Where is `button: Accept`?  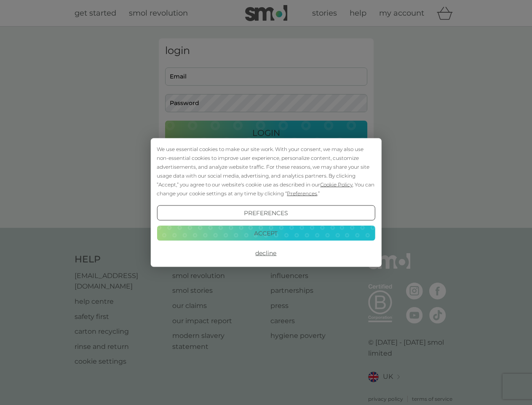 button: Accept is located at coordinates (266, 233).